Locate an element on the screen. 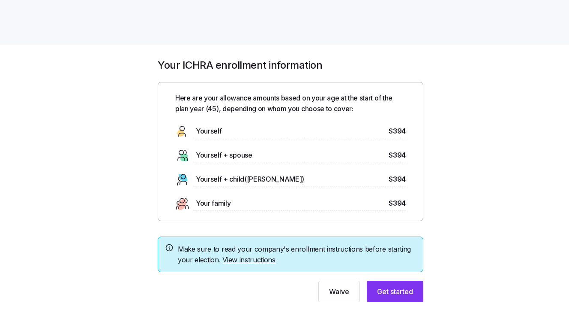 Image resolution: width=569 pixels, height=316 pixels. button: Get started is located at coordinates (395, 291).